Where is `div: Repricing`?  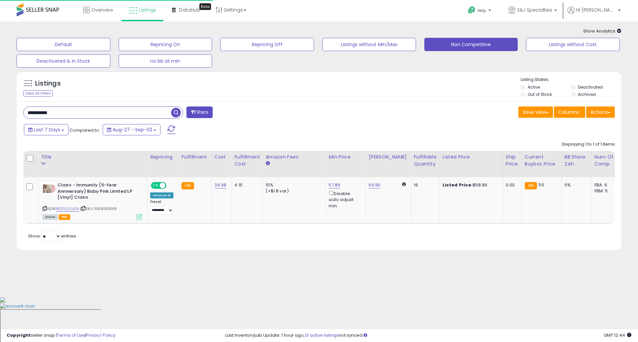 div: Repricing is located at coordinates (163, 157).